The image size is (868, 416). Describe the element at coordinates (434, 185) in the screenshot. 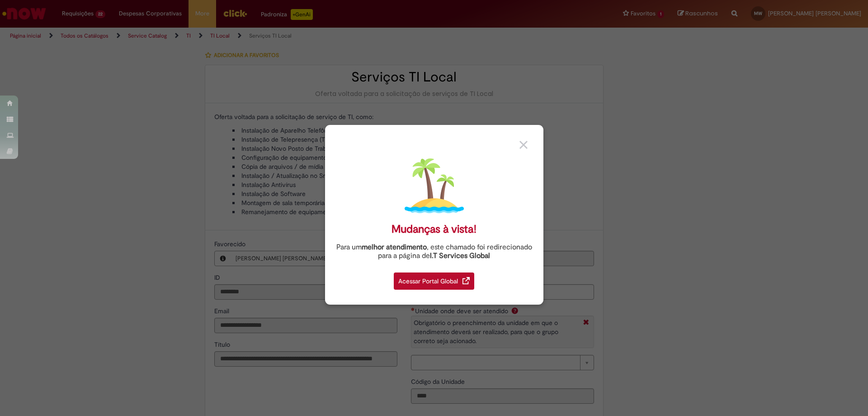

I see `img: island.png` at that location.